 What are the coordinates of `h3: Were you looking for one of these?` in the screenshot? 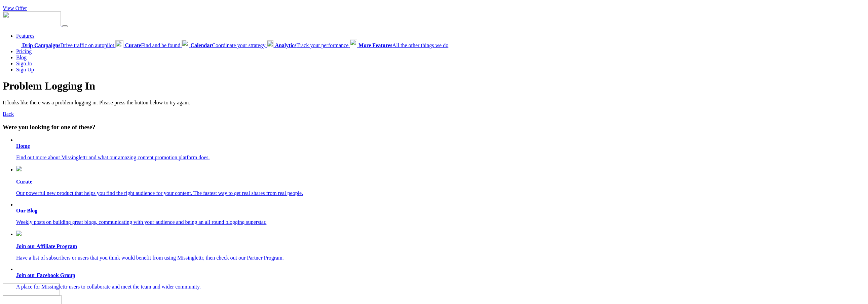 It's located at (434, 127).